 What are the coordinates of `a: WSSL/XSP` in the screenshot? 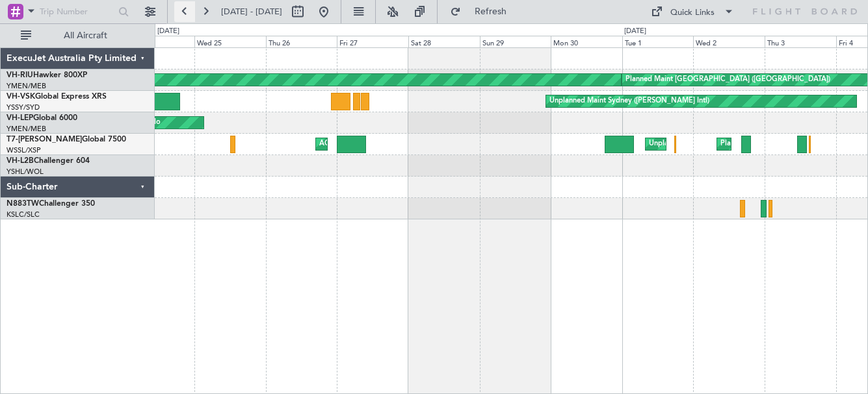 It's located at (23, 150).